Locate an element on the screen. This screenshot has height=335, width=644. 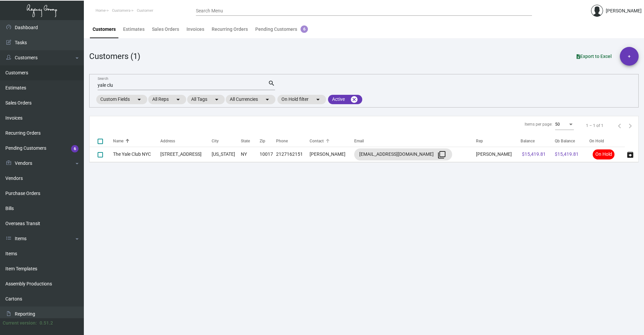
div: Customers (1) is located at coordinates (115, 56).